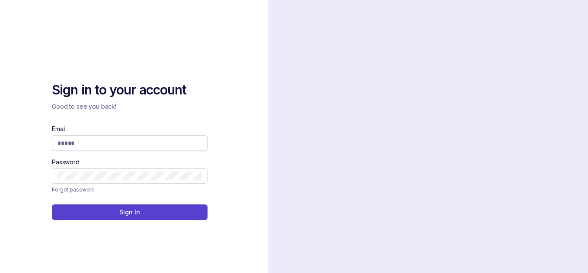 This screenshot has width=588, height=273. What do you see at coordinates (130, 213) in the screenshot?
I see `button: Sign In` at bounding box center [130, 213].